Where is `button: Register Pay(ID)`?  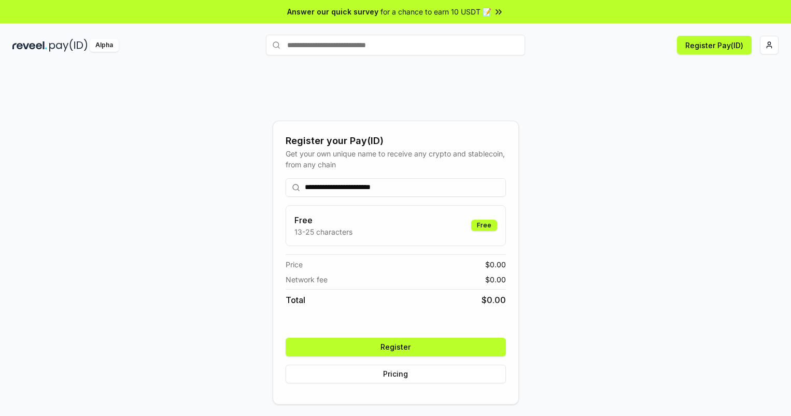 button: Register Pay(ID) is located at coordinates (714, 45).